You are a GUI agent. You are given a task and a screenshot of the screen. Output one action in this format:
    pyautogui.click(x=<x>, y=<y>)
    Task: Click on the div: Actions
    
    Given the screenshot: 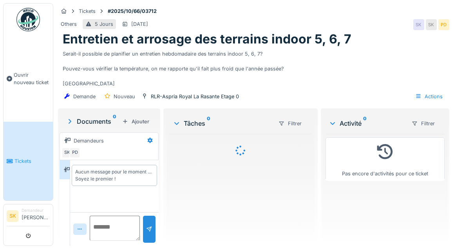 What is the action you would take?
    pyautogui.click(x=429, y=96)
    